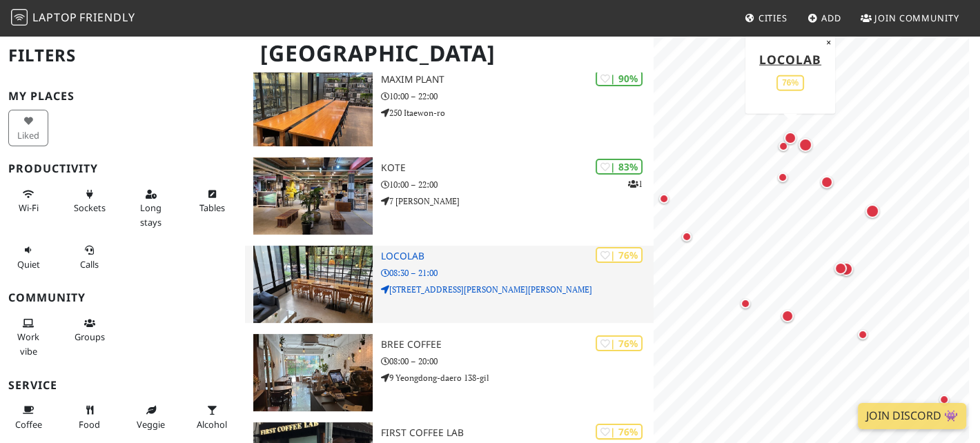 This screenshot has height=443, width=980. I want to click on h3: Bree Coffee, so click(516, 345).